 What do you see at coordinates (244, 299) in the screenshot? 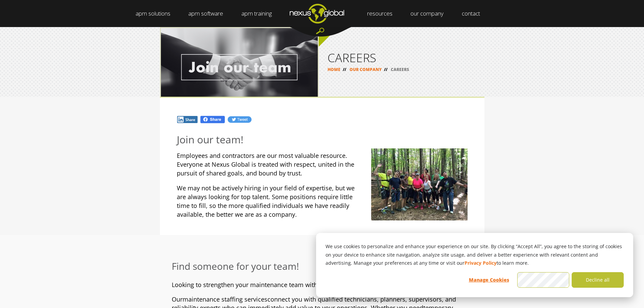
I see `span: staffing services` at bounding box center [244, 299].